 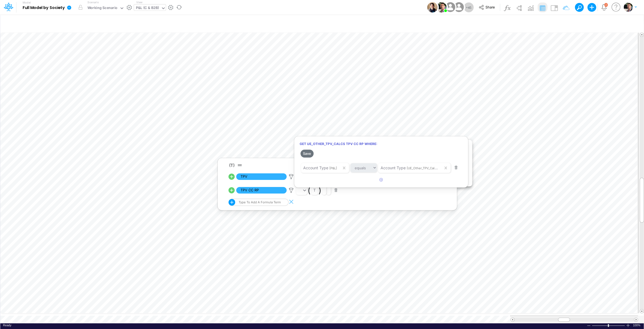 What do you see at coordinates (333, 168) in the screenshot?
I see `span: [P&L]` at bounding box center [333, 168].